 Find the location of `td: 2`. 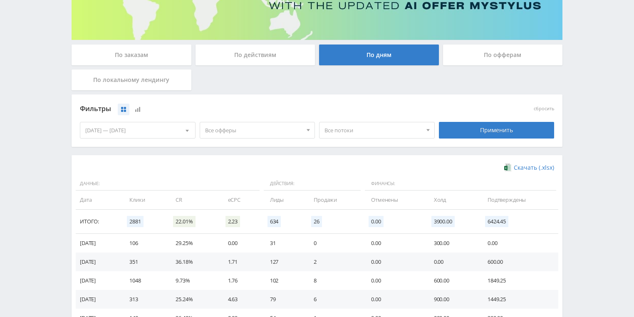

td: 2 is located at coordinates (334, 261).